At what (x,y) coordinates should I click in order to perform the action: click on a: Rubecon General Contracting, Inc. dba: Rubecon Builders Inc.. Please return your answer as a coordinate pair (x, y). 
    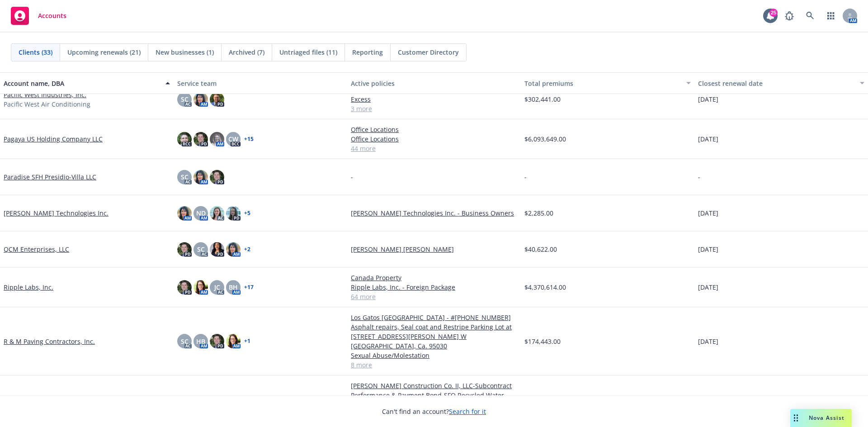
    Looking at the image, I should click on (87, 405).